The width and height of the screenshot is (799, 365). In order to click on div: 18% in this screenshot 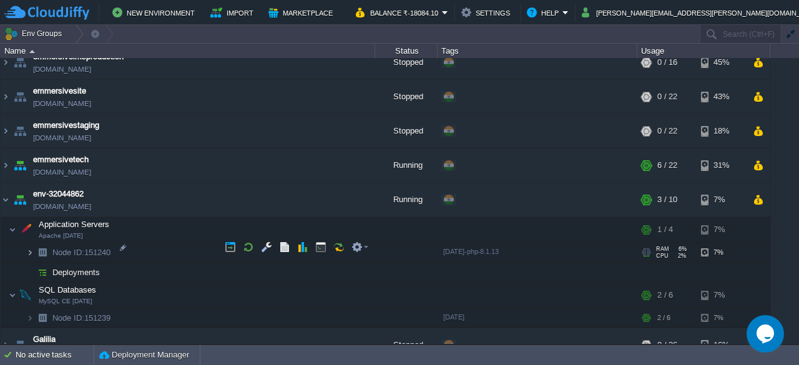, I will do `click(721, 131)`.